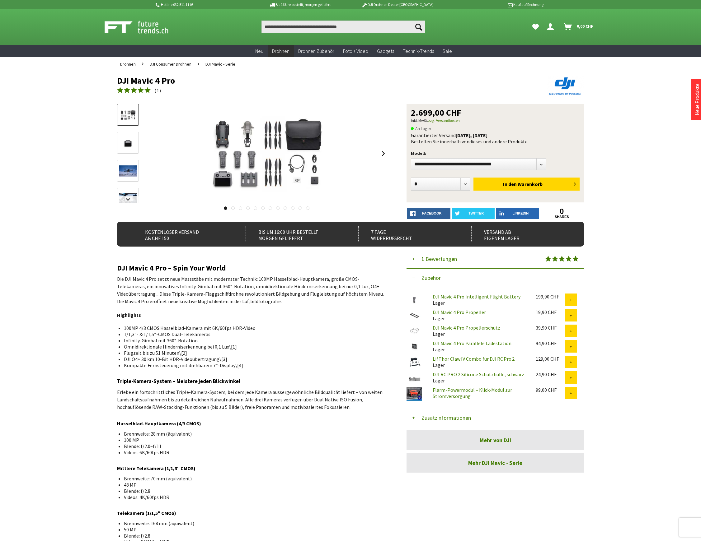  Describe the element at coordinates (421, 128) in the screenshot. I see `span: An Lager` at that location.